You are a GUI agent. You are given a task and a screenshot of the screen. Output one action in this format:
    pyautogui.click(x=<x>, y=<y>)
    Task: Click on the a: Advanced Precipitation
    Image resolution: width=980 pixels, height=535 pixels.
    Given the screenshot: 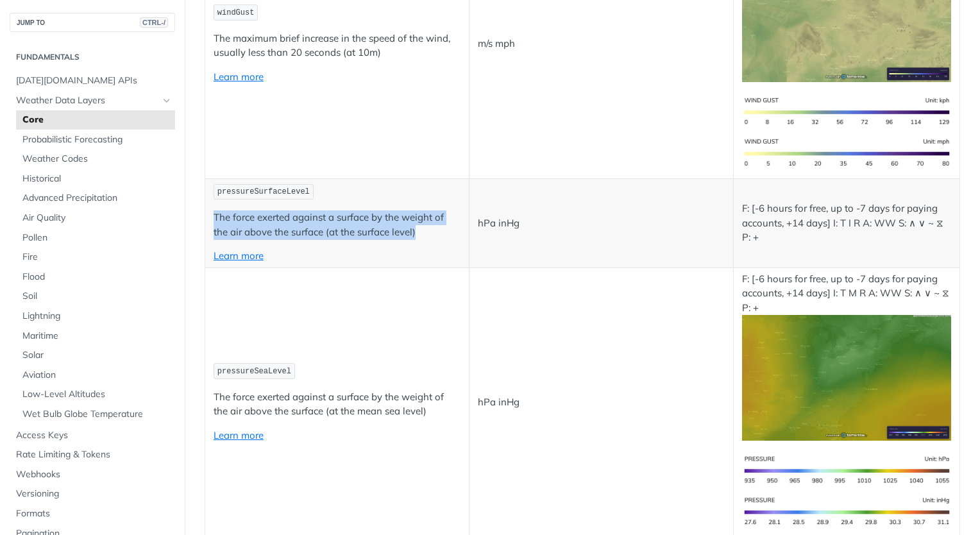 What is the action you would take?
    pyautogui.click(x=96, y=198)
    